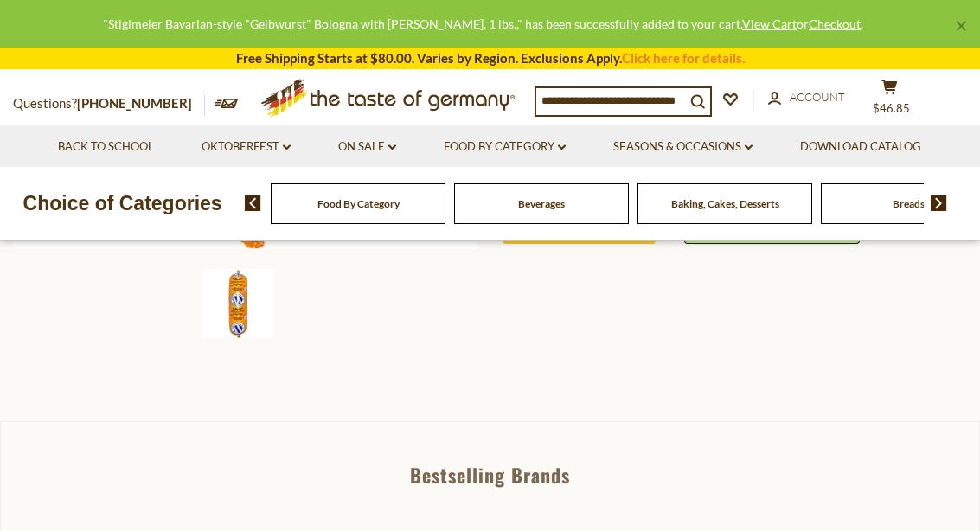 Image resolution: width=980 pixels, height=531 pixels. I want to click on a: Beverages, so click(542, 204).